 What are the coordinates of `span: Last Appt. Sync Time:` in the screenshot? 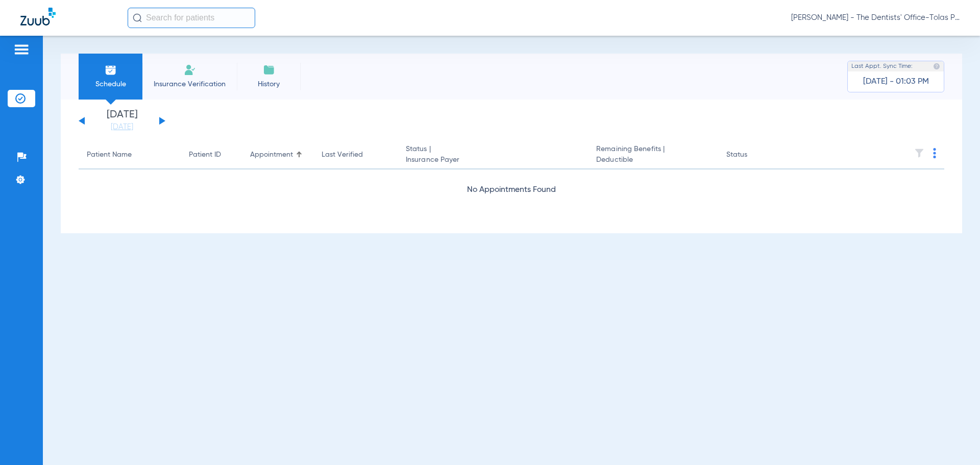 It's located at (882, 67).